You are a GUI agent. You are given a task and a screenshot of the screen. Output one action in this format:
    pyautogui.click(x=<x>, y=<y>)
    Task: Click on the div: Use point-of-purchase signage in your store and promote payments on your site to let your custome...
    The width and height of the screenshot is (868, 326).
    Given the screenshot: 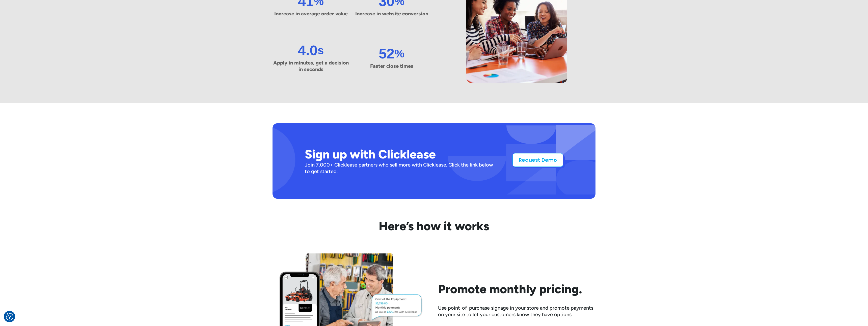 What is the action you would take?
    pyautogui.click(x=517, y=311)
    